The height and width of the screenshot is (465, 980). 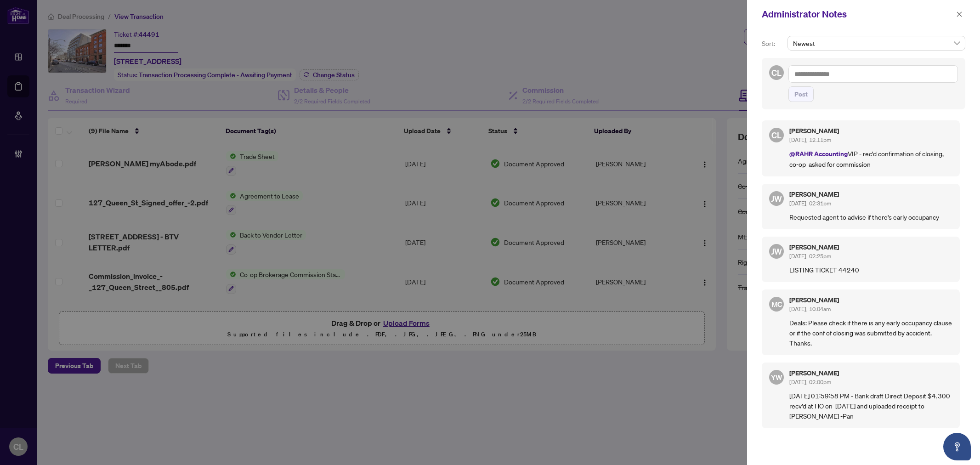 I want to click on span: @RAHR Accounting, so click(x=819, y=154).